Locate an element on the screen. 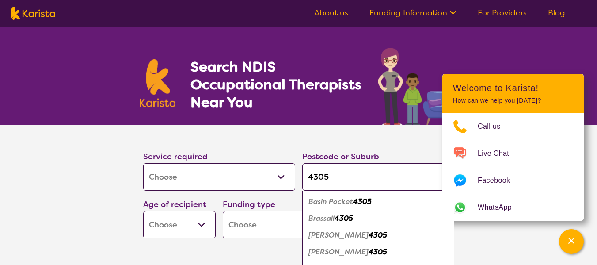 This screenshot has width=597, height=265. div: Basin Pocket 4305 is located at coordinates (379, 202).